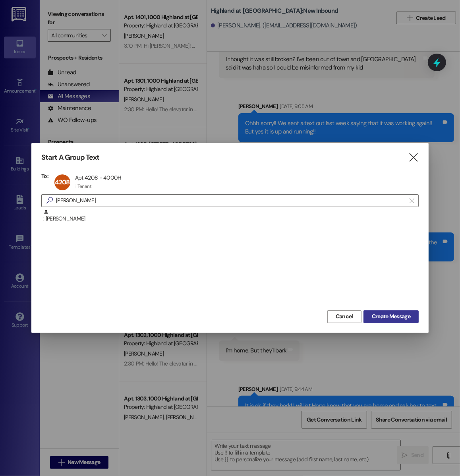 Image resolution: width=460 pixels, height=476 pixels. I want to click on h3: To:, so click(45, 176).